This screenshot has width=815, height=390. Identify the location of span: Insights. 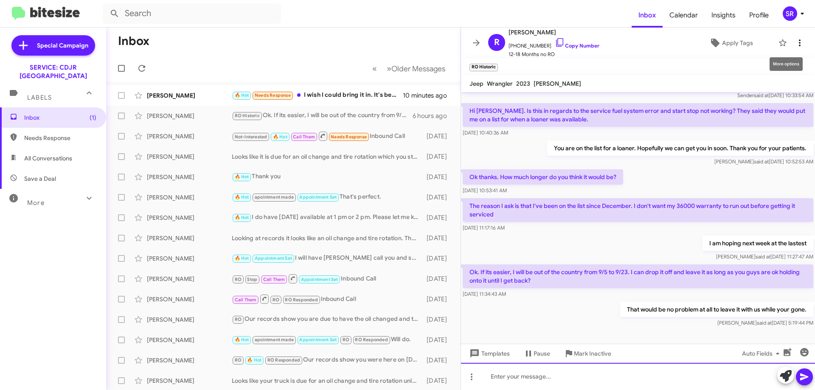
(724, 15).